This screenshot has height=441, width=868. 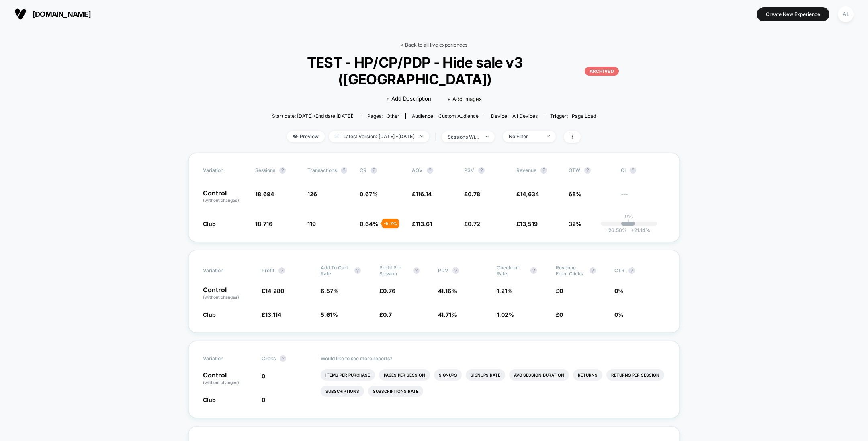 I want to click on span: 18,694, so click(x=264, y=193).